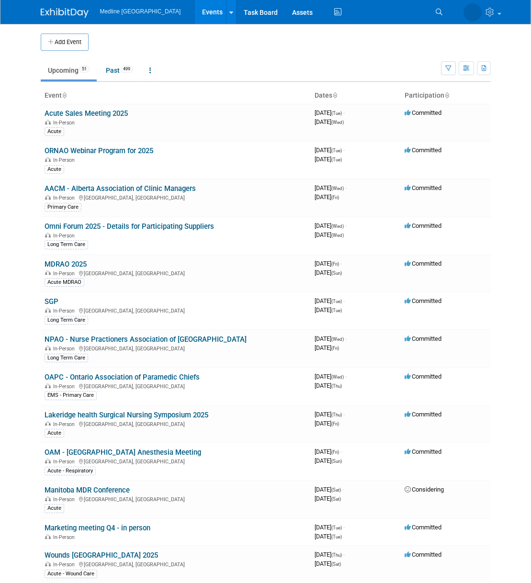  Describe the element at coordinates (446, 96) in the screenshot. I see `th: Participation` at that location.